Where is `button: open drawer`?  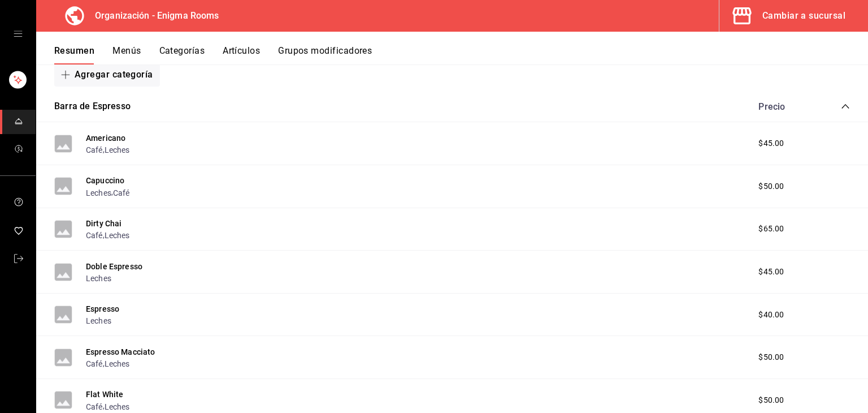
button: open drawer is located at coordinates (18, 34).